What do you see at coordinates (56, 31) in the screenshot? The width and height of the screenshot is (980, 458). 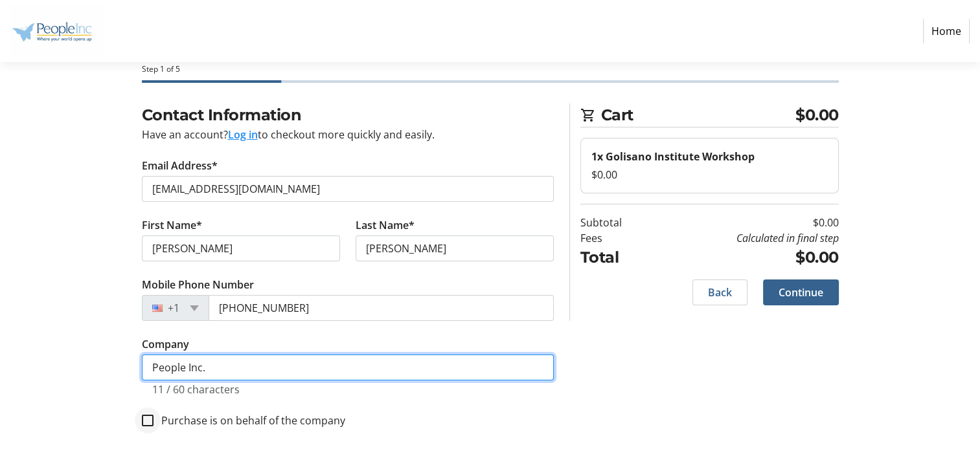 I see `img: People Inc.'s Logo` at bounding box center [56, 31].